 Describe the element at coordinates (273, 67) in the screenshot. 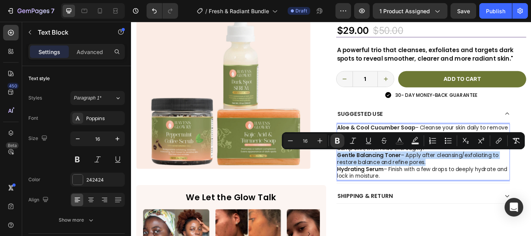

I see `input: quantity` at that location.